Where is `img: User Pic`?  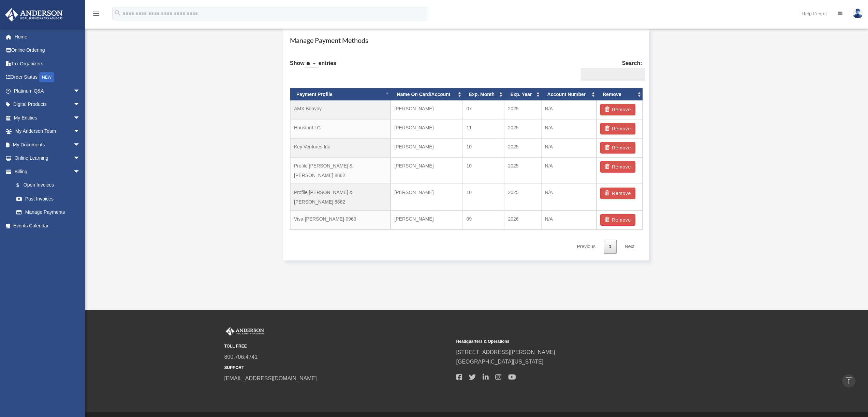 img: User Pic is located at coordinates (858, 14).